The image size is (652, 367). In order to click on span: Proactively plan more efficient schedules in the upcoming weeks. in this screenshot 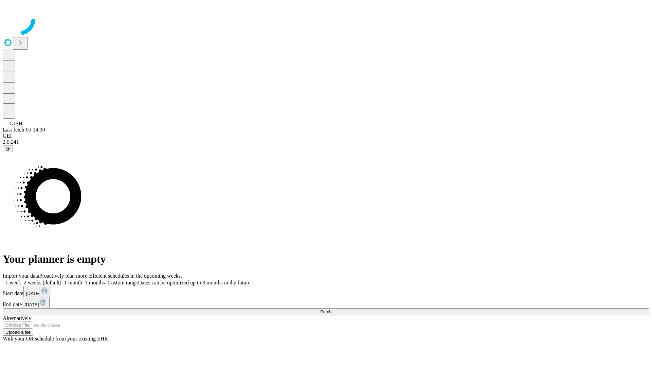, I will do `click(111, 275)`.